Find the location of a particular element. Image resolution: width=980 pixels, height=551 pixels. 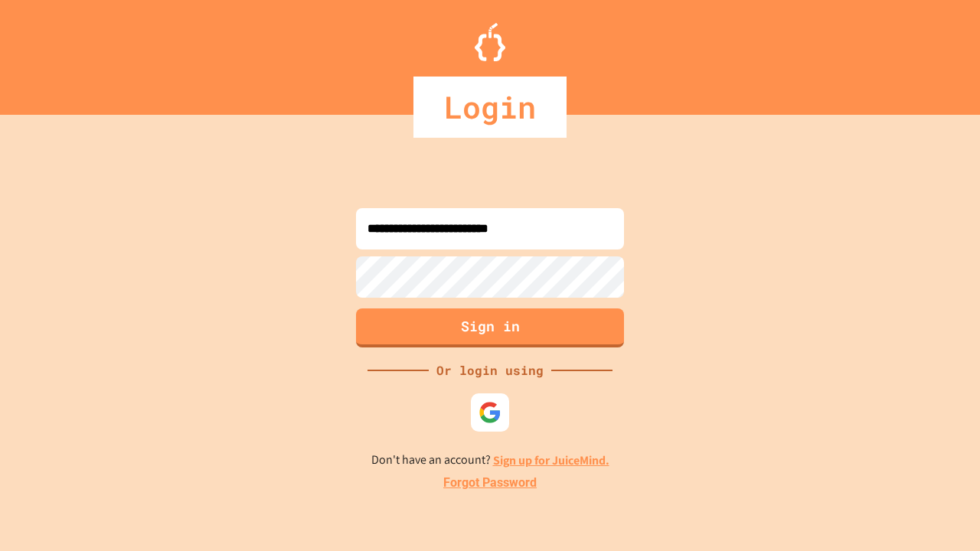

div: Login is located at coordinates (490, 107).